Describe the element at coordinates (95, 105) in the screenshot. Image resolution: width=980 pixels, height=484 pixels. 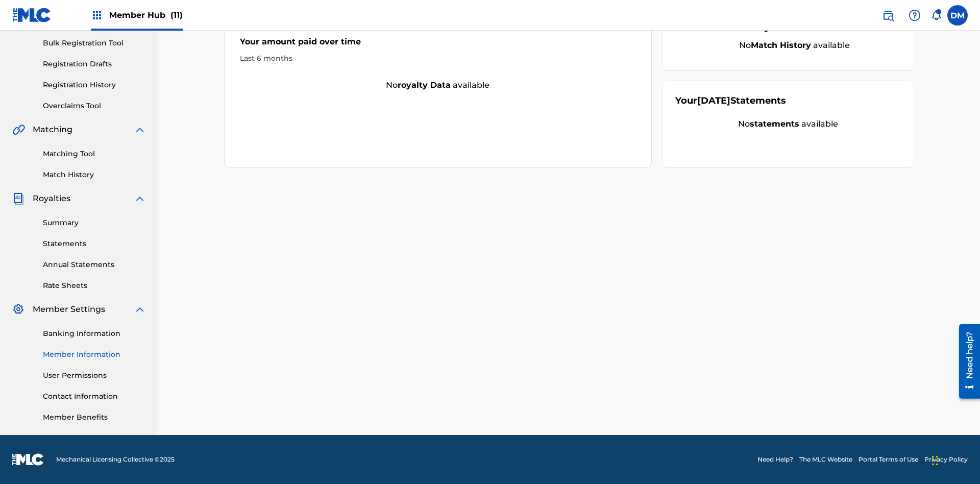
I see `a: Overclaims Tool` at that location.